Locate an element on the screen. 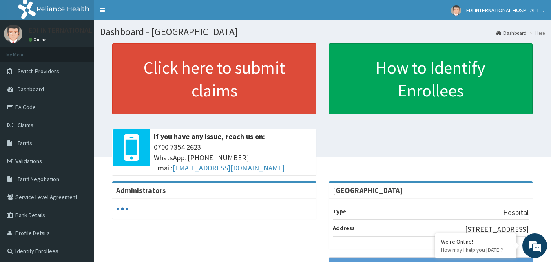 The height and width of the screenshot is (262, 551). a: How to Identify Enrollees is located at coordinates (431, 79).